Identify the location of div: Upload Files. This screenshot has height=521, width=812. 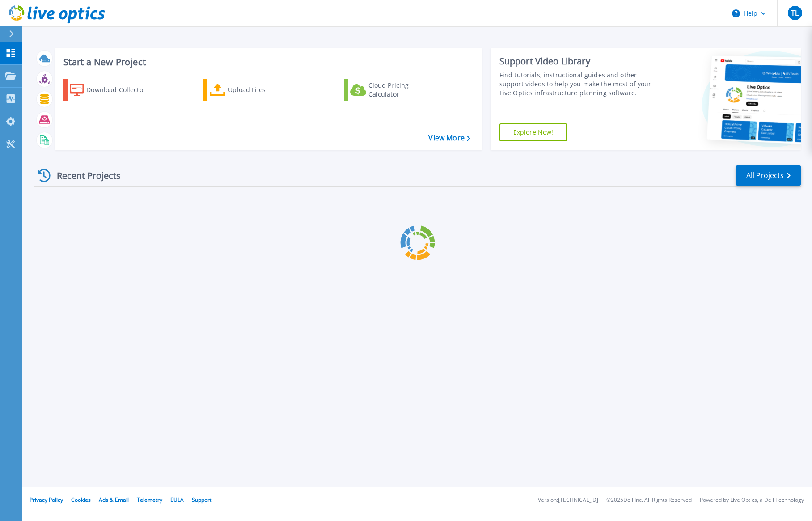
(264, 90).